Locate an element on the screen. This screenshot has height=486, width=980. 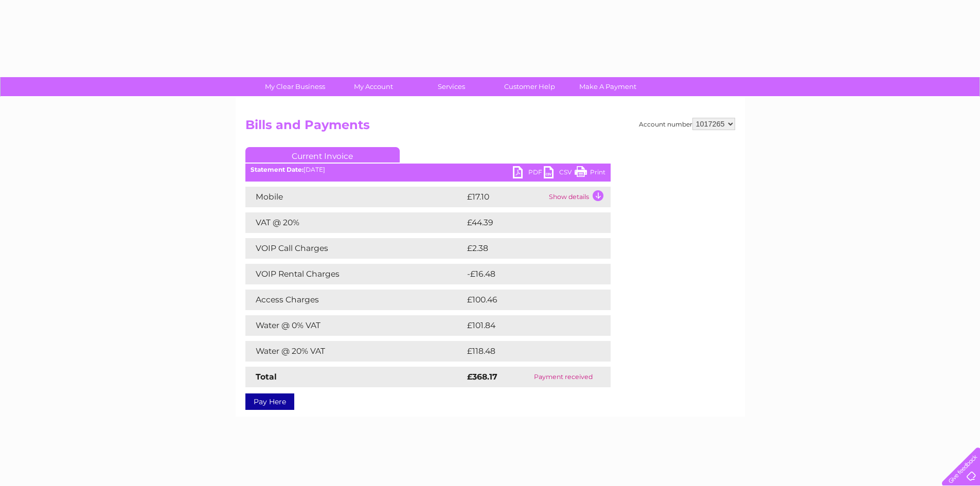
td: £118.48 is located at coordinates (527, 351).